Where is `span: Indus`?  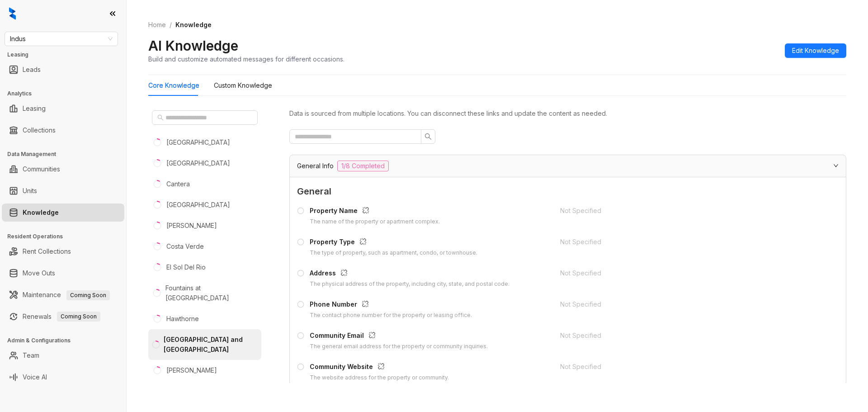 span: Indus is located at coordinates (61, 39).